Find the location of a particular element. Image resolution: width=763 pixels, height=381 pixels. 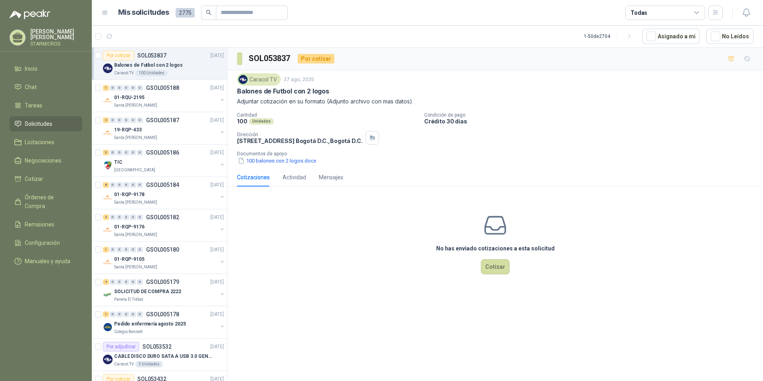

a: Remisiones is located at coordinates (46, 224).